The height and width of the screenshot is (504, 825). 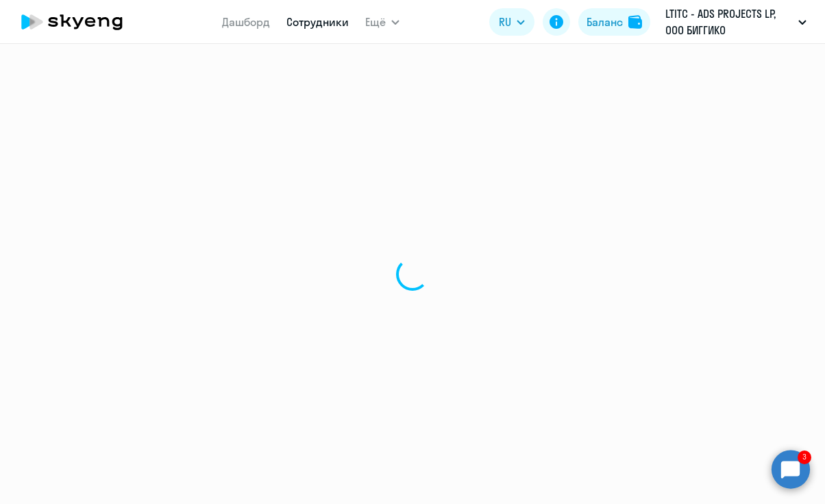 What do you see at coordinates (382, 22) in the screenshot?
I see `button: Ещё` at bounding box center [382, 22].